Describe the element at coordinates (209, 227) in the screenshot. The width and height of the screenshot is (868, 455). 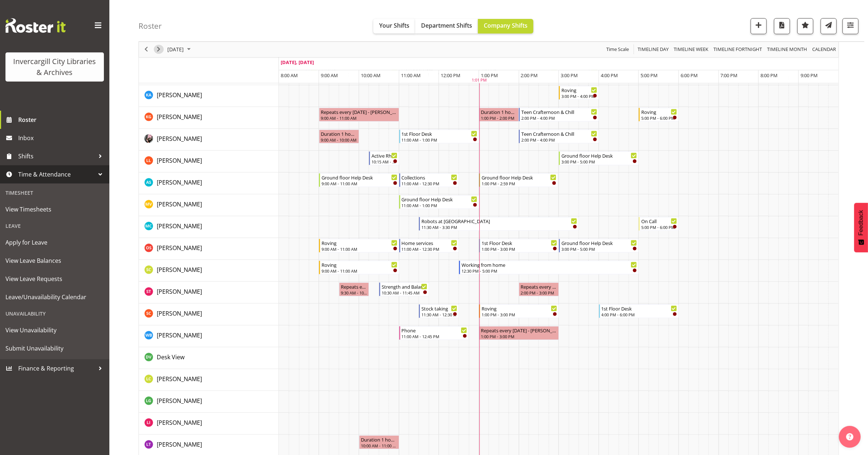
I see `td: Michelle Cunningham resource` at that location.